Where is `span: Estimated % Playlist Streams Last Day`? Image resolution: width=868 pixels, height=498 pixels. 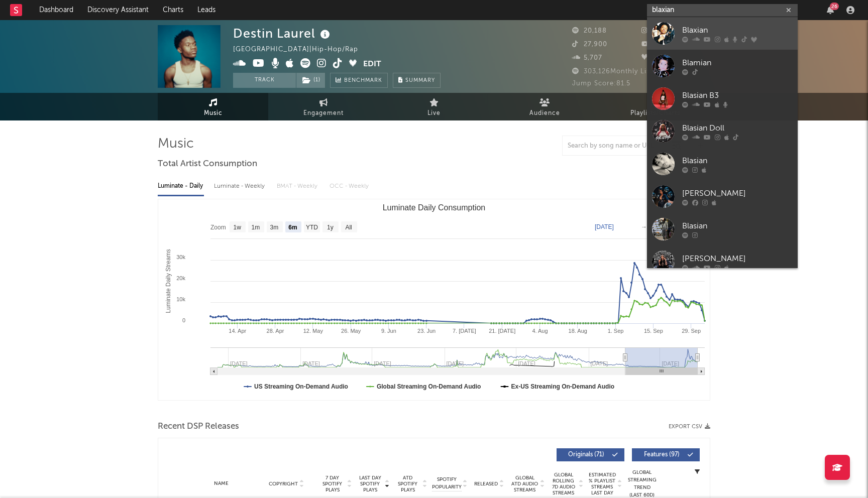
span: Estimated % Playlist Streams Last Day is located at coordinates (602, 483).